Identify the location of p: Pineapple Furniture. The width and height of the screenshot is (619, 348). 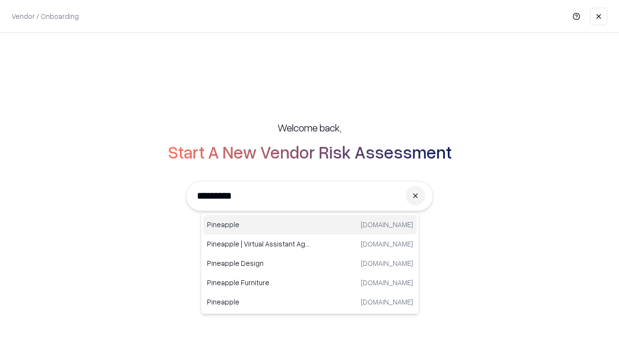
(258, 283).